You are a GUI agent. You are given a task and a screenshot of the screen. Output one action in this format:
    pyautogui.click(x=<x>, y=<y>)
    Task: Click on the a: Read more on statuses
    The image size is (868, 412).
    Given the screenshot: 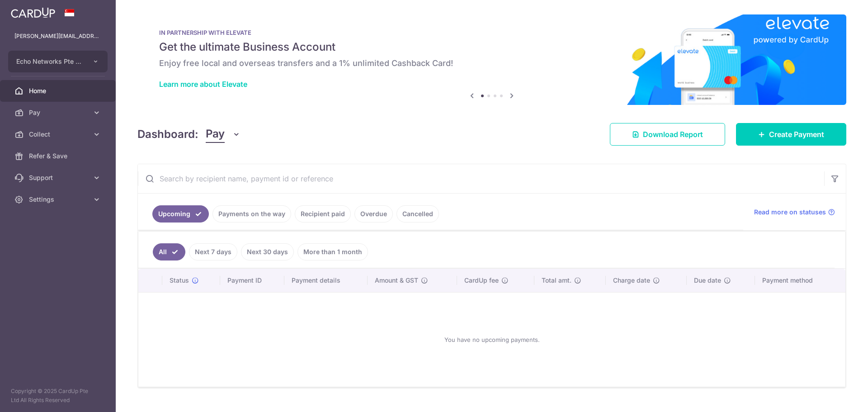 What is the action you would take?
    pyautogui.click(x=794, y=212)
    